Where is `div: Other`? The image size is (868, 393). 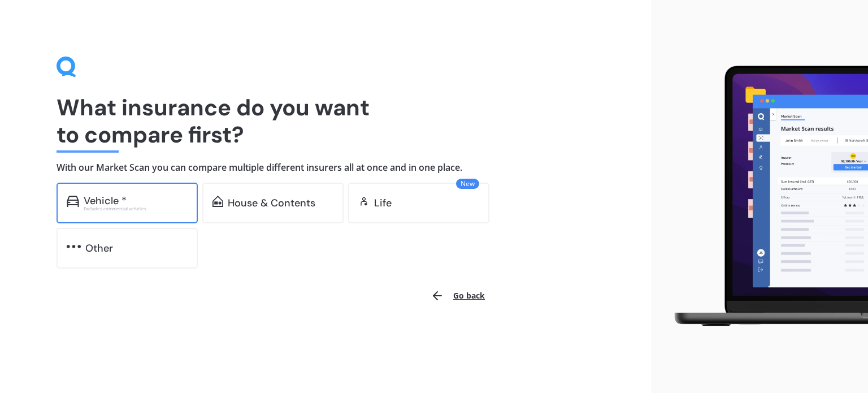 div: Other is located at coordinates (99, 248).